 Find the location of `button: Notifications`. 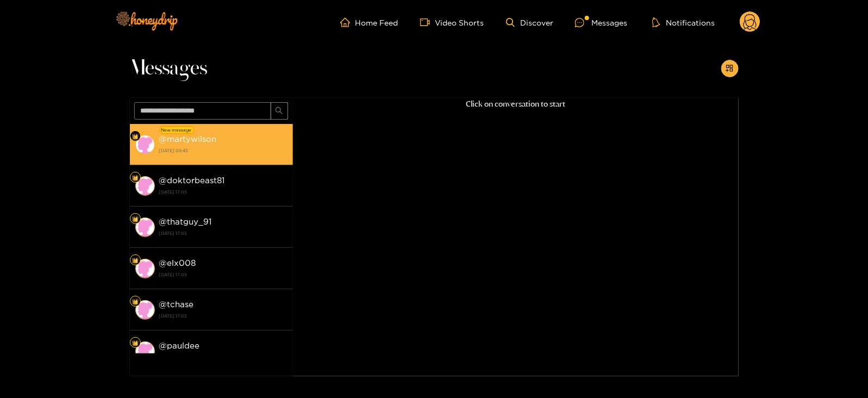

button: Notifications is located at coordinates (683, 22).